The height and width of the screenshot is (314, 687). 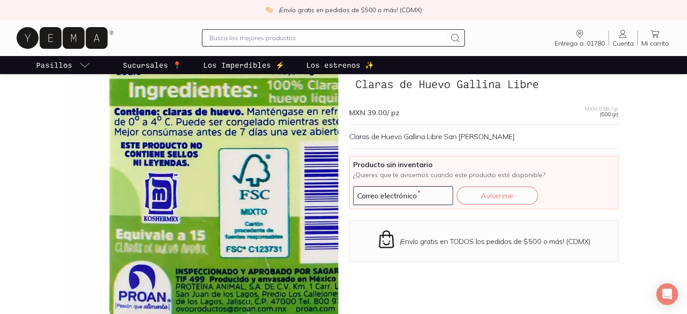 I want to click on p: Los estrenos ✨, so click(x=340, y=65).